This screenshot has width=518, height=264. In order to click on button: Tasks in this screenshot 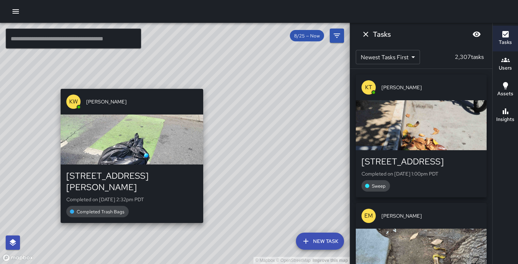, I will do `click(506, 39)`.